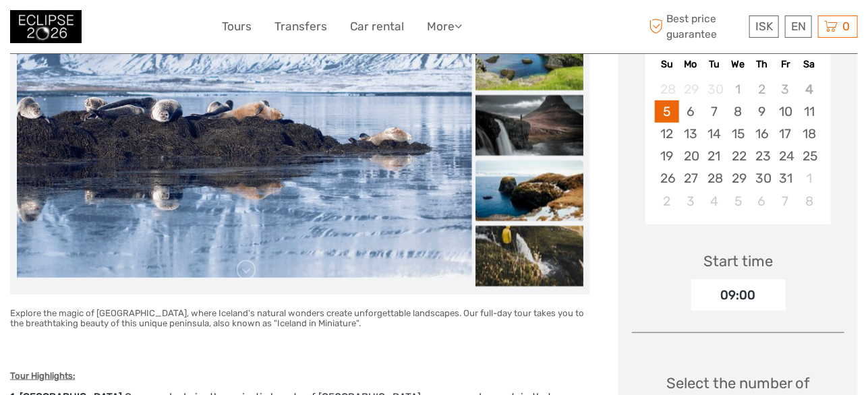 The height and width of the screenshot is (395, 868). I want to click on div: Choose Friday, October 24th, 2025, so click(786, 156).